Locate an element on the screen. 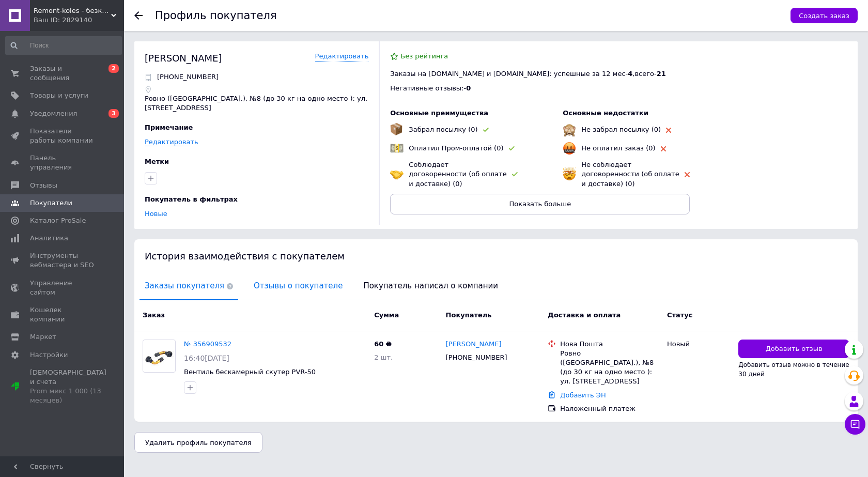 Image resolution: width=868 pixels, height=477 pixels. span: Без рейтинга is located at coordinates (424, 56).